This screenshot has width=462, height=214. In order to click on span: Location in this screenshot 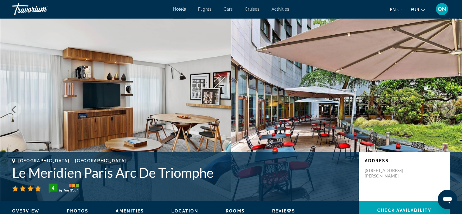, I will do `click(185, 211)`.